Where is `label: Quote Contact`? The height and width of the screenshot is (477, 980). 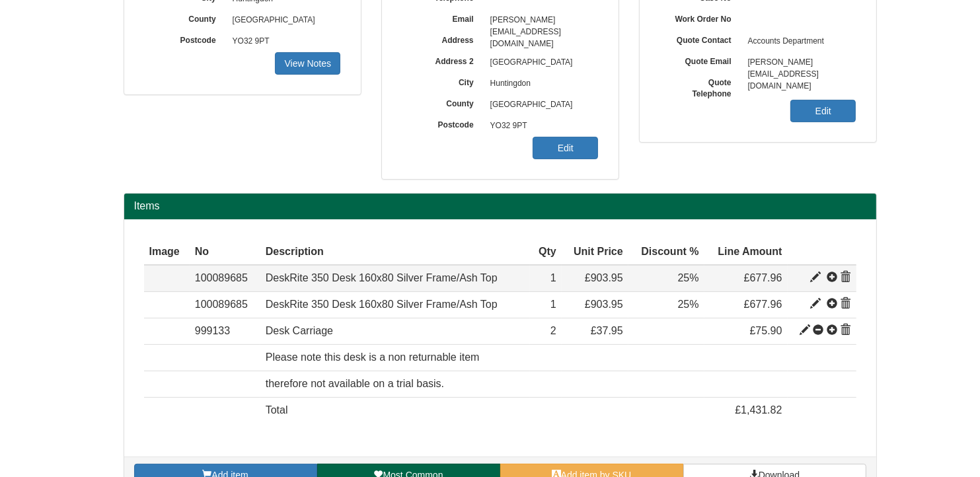 label: Quote Contact is located at coordinates (700, 38).